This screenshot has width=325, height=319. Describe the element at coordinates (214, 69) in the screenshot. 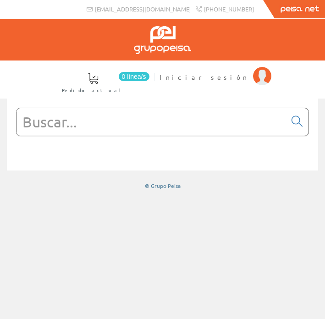

I see `a: Iniciar sesión` at that location.